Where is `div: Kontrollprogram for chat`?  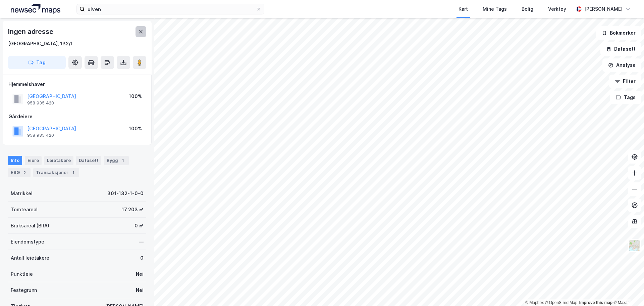
div: Kontrollprogram for chat is located at coordinates (627, 290).